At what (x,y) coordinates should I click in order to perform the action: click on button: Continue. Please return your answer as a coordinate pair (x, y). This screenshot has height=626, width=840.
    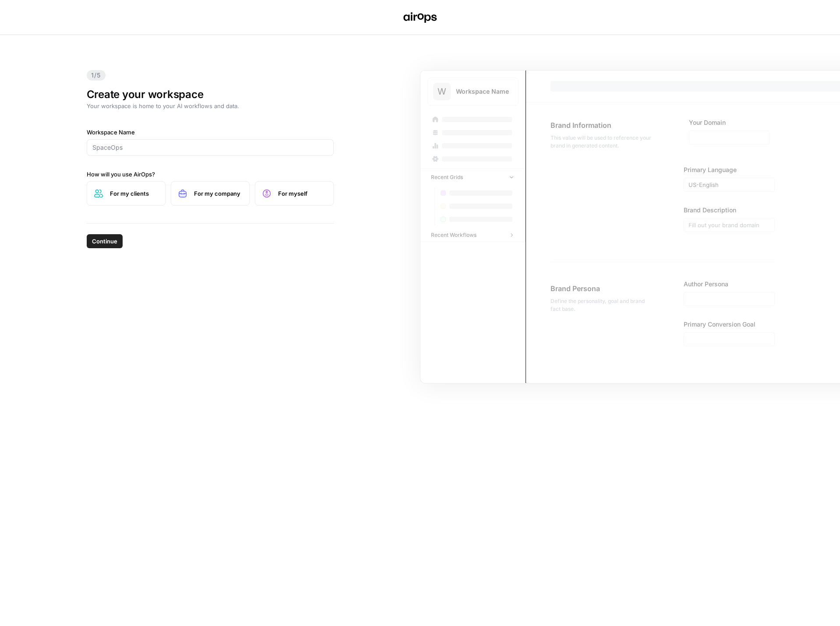
    Looking at the image, I should click on (105, 241).